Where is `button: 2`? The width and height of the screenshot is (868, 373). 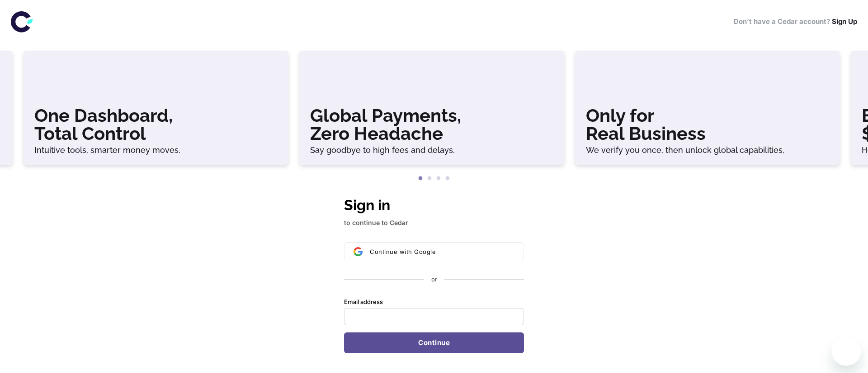 button: 2 is located at coordinates (430, 179).